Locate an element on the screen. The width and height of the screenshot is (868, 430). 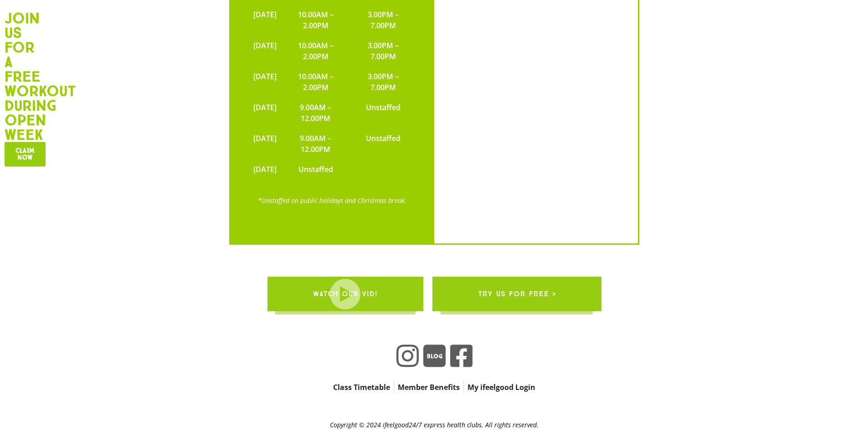
a: Claim now is located at coordinates (25, 154).